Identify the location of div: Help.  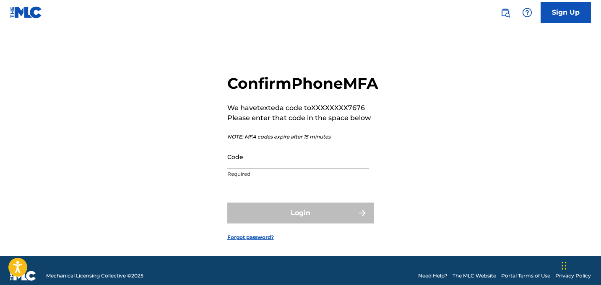
(527, 13).